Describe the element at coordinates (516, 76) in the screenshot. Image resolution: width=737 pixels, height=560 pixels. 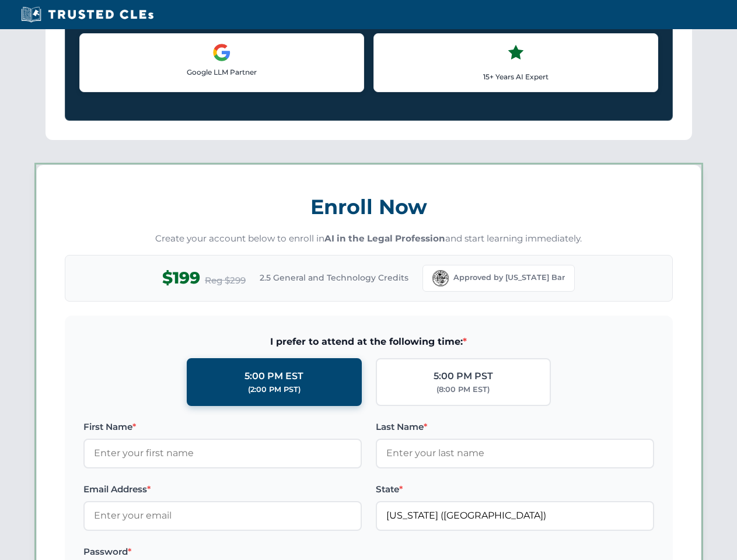
I see `p: 15+ Years AI Expert` at that location.